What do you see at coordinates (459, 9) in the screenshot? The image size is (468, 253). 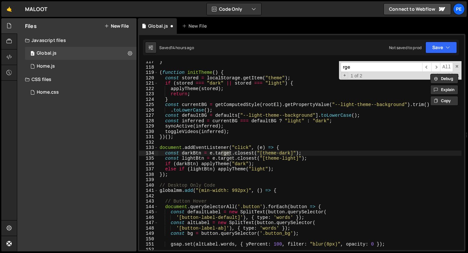 I see `div: Pe` at bounding box center [459, 9].